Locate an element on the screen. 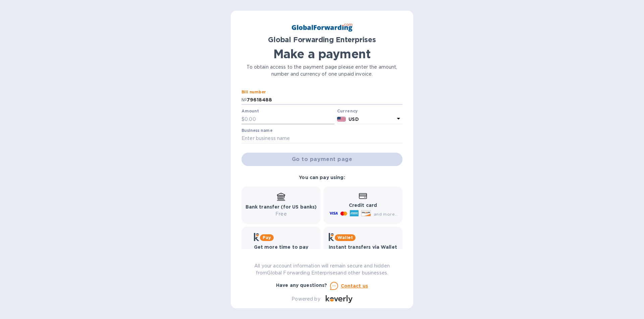  p: All your account information will remain secure and hidden from Global Forwarding Enterprises and... is located at coordinates (322, 269).